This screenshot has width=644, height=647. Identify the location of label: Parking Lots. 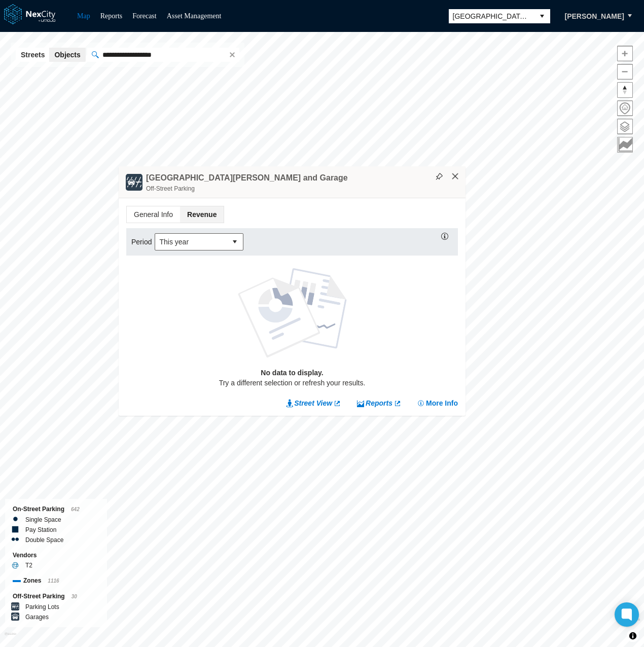
(42, 607).